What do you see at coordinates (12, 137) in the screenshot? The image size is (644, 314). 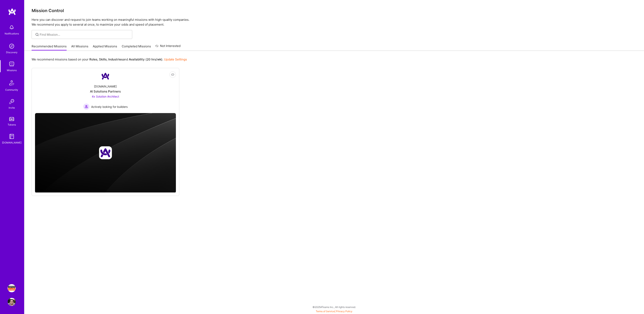 I see `img: guide book` at bounding box center [12, 137].